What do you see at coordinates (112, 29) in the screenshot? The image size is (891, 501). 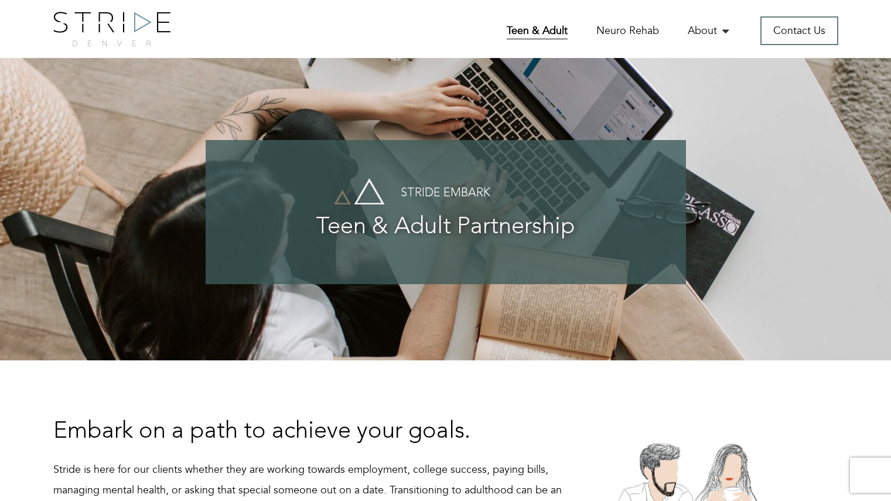 I see `img: logo.png` at bounding box center [112, 29].